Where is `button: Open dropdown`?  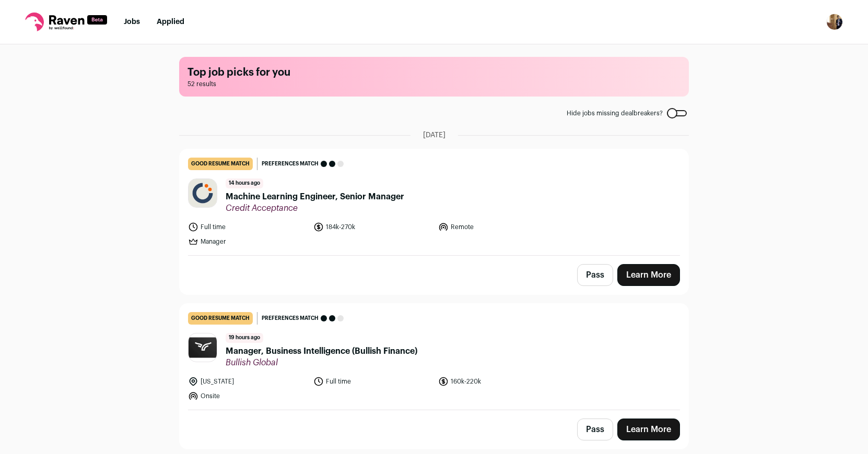 button: Open dropdown is located at coordinates (834, 22).